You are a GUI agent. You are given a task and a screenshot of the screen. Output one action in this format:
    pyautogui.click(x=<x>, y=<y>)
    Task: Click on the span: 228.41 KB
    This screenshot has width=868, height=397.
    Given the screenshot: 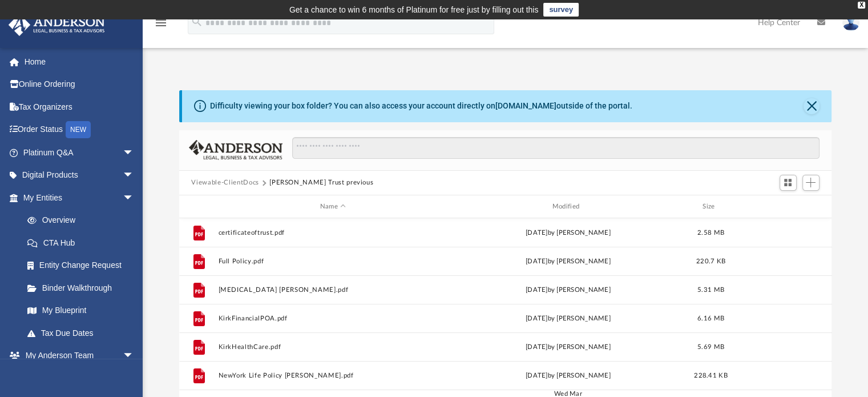 What is the action you would take?
    pyautogui.click(x=711, y=375)
    